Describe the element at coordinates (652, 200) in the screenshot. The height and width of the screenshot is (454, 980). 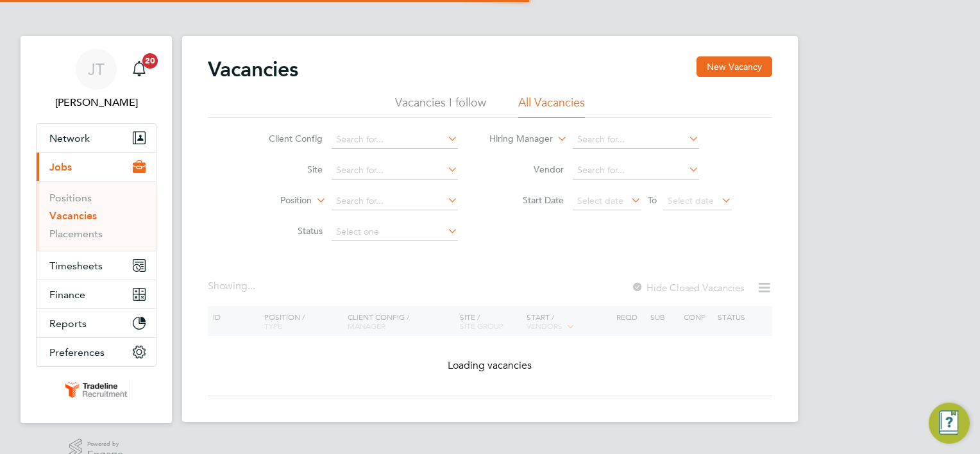
I see `span: To` at that location.